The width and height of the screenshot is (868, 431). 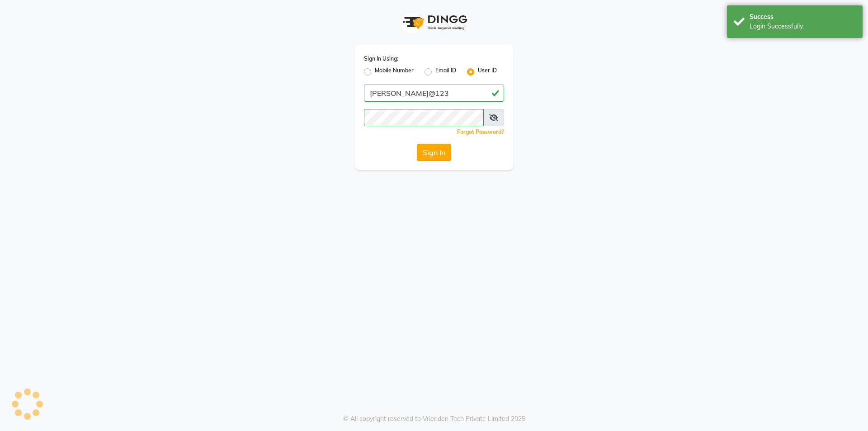 What do you see at coordinates (802, 16) in the screenshot?
I see `div: Success` at bounding box center [802, 16].